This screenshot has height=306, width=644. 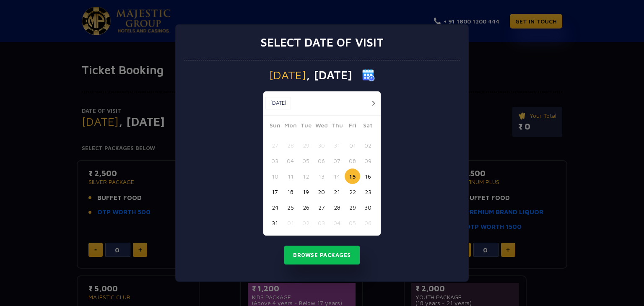 What do you see at coordinates (368, 75) in the screenshot?
I see `img: calender icon` at bounding box center [368, 75].